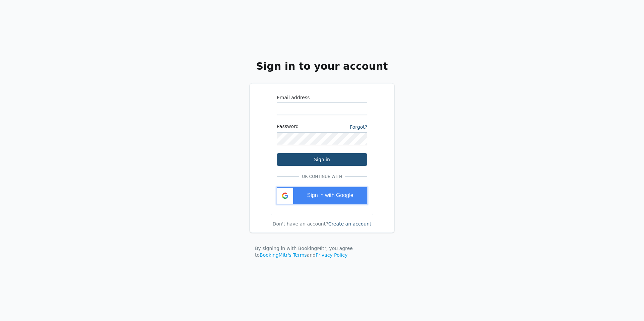 The width and height of the screenshot is (644, 321). I want to click on a: Create an account, so click(350, 224).